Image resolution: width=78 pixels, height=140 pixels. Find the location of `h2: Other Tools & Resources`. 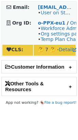

h2: Other Tools & Resources is located at coordinates (39, 86).